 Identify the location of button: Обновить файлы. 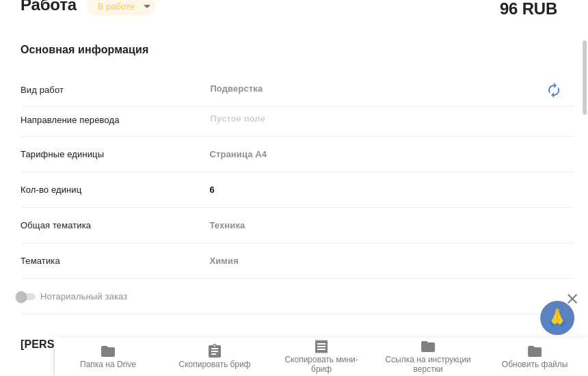
(535, 357).